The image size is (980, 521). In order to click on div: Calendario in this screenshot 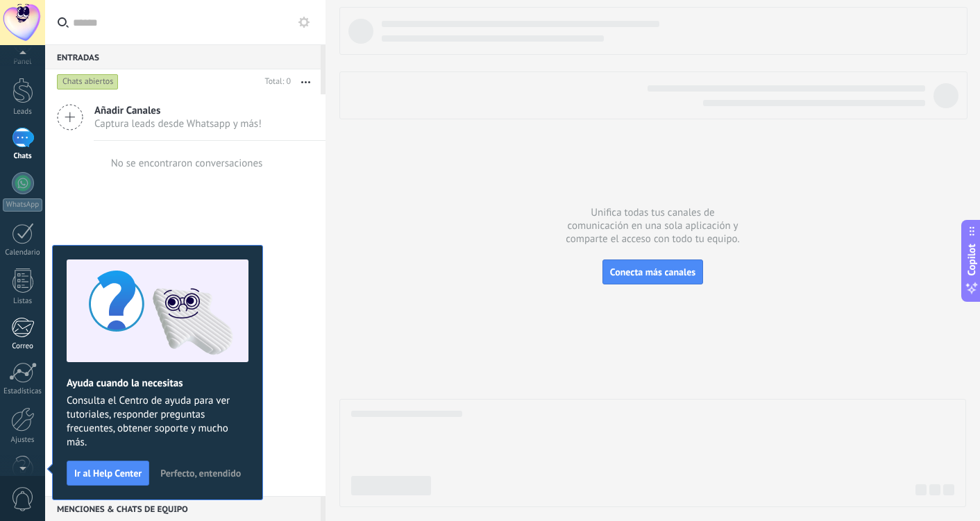, I will do `click(23, 252)`.